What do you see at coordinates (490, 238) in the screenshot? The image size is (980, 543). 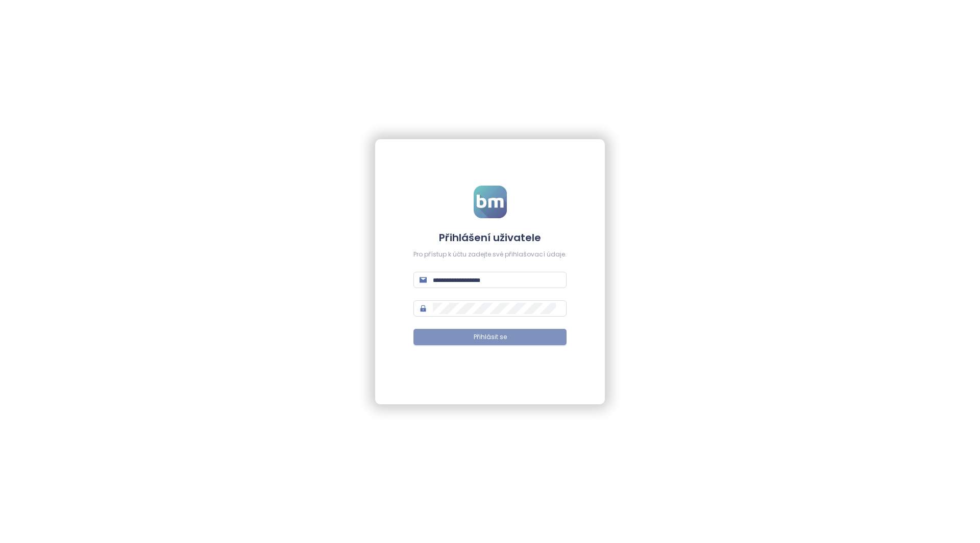 I see `h4: Přihlášení uživatele` at bounding box center [490, 238].